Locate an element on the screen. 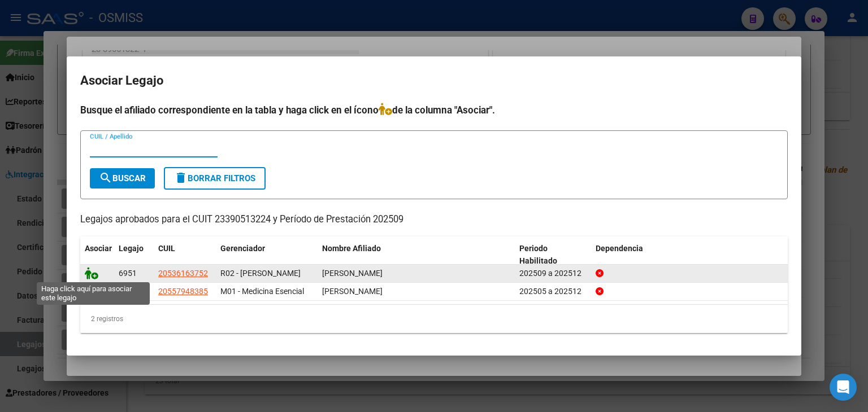 Image resolution: width=868 pixels, height=412 pixels. div: 202509 a 202512 is located at coordinates (553, 273).